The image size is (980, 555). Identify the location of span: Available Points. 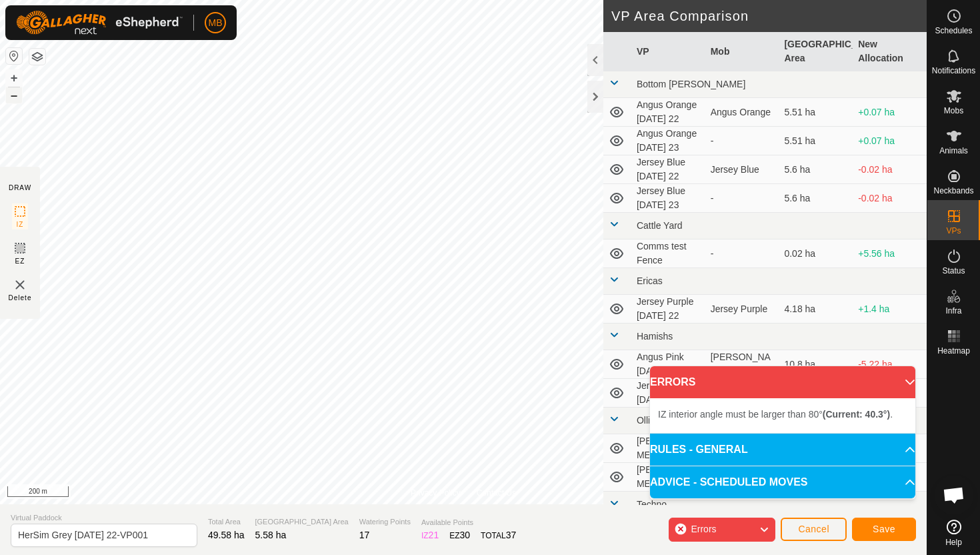
(469, 522).